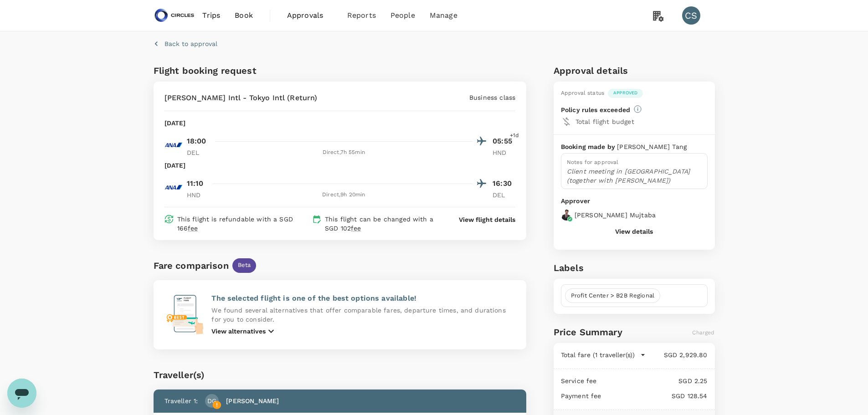  I want to click on p: Back to approval, so click(191, 44).